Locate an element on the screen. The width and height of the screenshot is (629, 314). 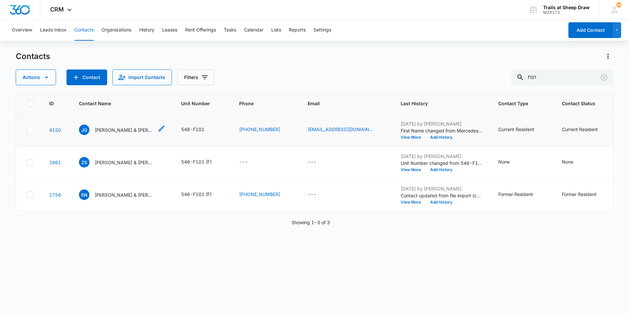
span: Contact Status is located at coordinates (581, 103).